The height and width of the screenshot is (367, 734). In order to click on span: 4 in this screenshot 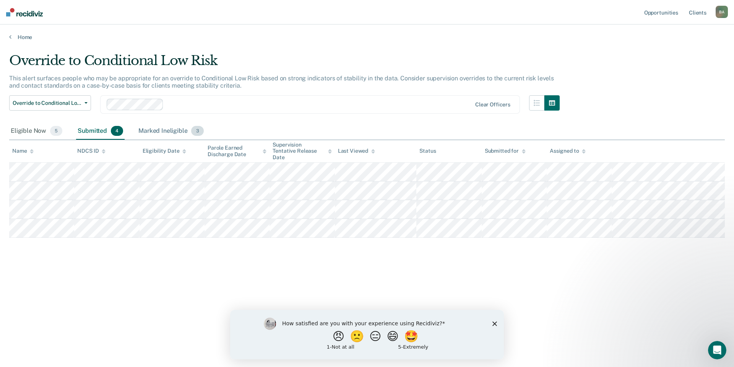, I will do `click(117, 131)`.